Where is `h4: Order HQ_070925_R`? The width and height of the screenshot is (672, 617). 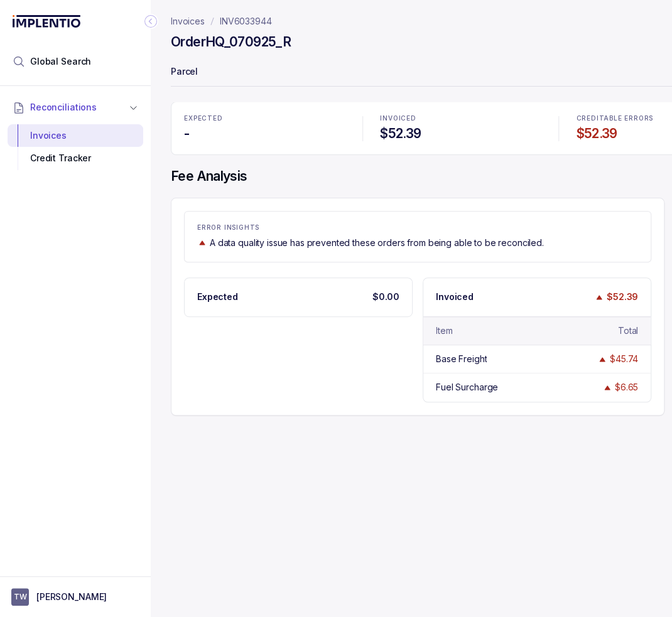
h4: Order HQ_070925_R is located at coordinates (230, 42).